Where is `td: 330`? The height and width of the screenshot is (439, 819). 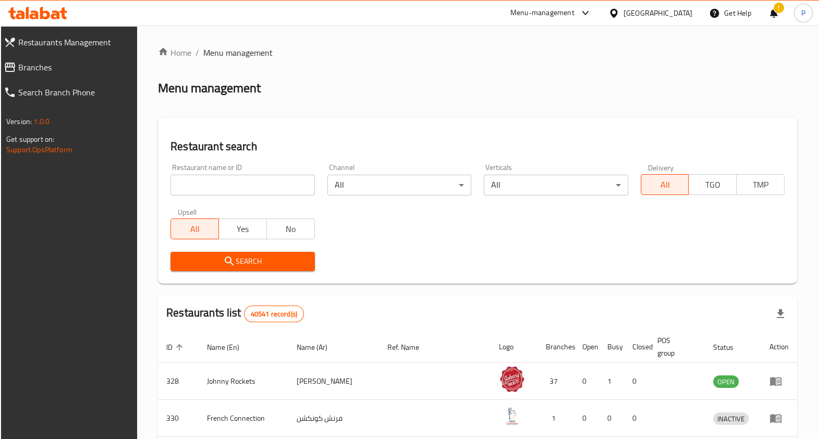
td: 330 is located at coordinates (178, 418).